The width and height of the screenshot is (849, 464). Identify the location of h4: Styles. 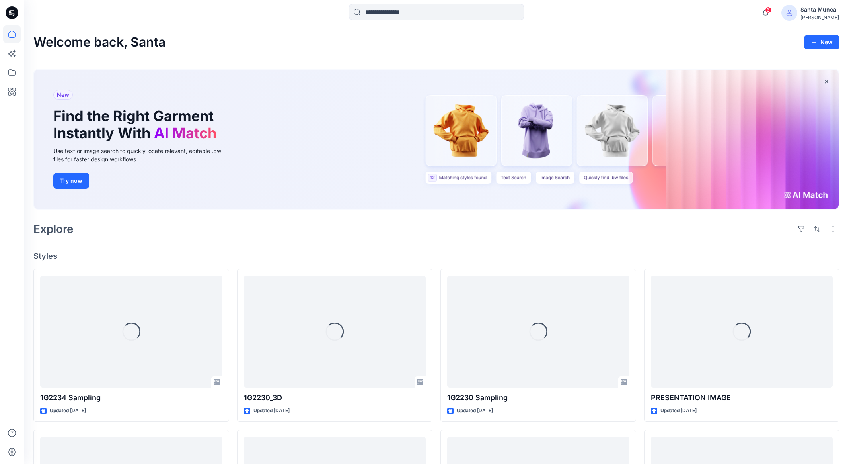
(436, 256).